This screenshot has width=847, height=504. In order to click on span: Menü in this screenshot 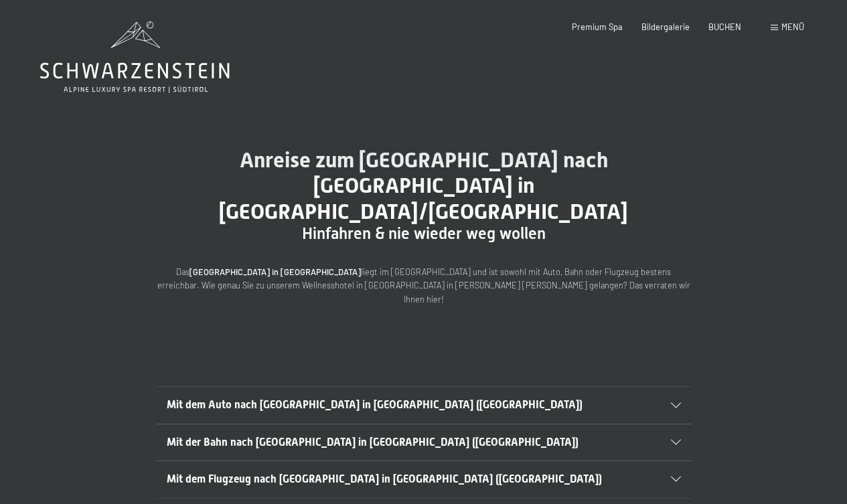, I will do `click(793, 27)`.